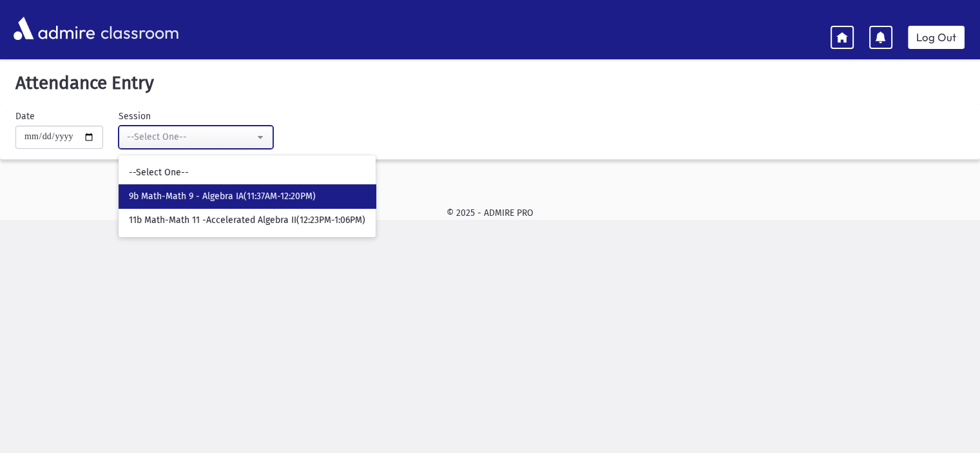  What do you see at coordinates (139, 28) in the screenshot?
I see `span: classroom` at bounding box center [139, 28].